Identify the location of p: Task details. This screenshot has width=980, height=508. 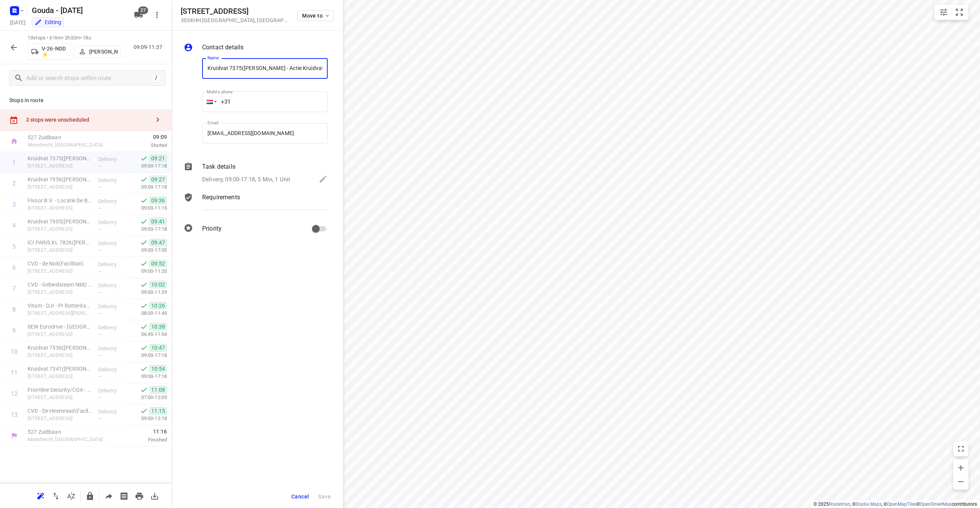
(218, 167).